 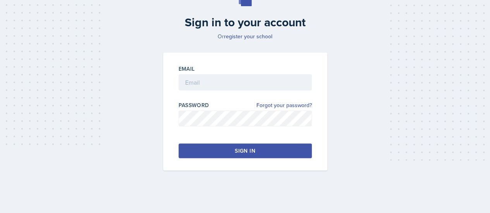 What do you see at coordinates (245, 22) in the screenshot?
I see `h2: Sign in to your account` at bounding box center [245, 22].